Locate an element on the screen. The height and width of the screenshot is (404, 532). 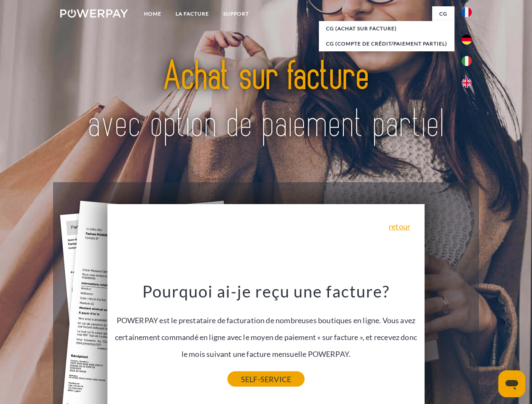
img: fr is located at coordinates (467, 12).